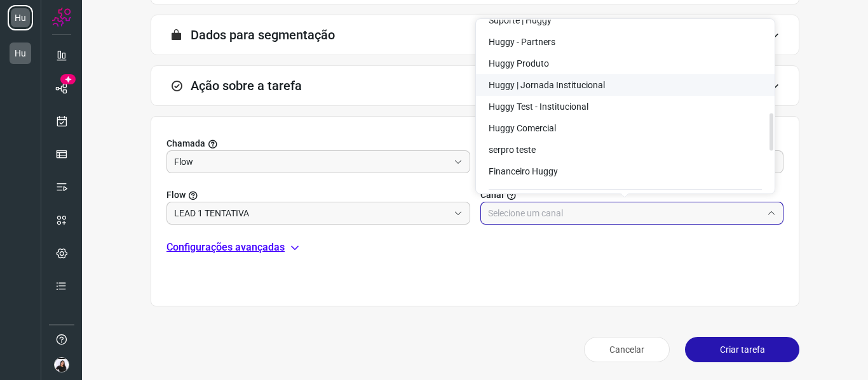 The width and height of the screenshot is (868, 380). I want to click on img: 662d8b14c1de322ee1c7fc7bf9a9ccae.jpeg, so click(62, 365).